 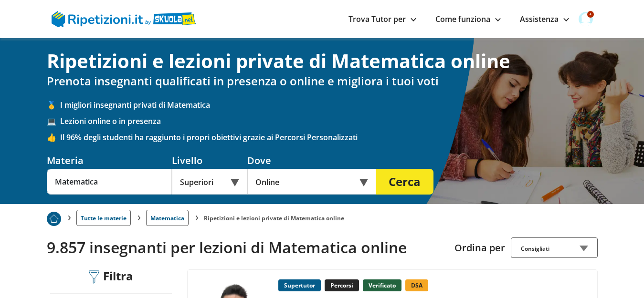 What do you see at coordinates (322, 215) in the screenshot?
I see `nav: breadcrumb d-none d-tablet-block` at bounding box center [322, 215].